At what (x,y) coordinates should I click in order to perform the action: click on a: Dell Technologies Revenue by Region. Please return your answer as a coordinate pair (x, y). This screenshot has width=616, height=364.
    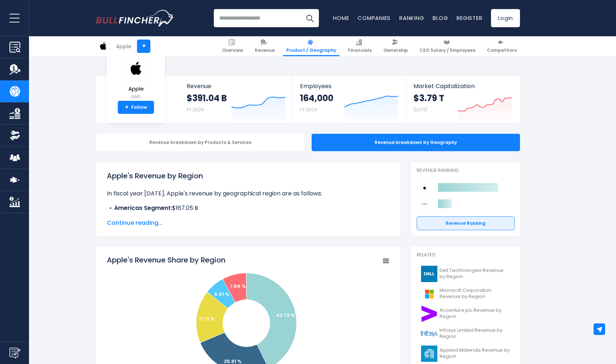
    Looking at the image, I should click on (466, 273).